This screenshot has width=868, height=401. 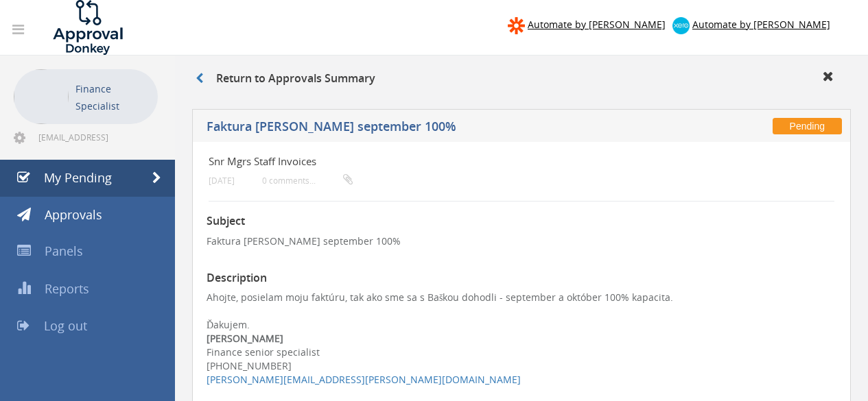 What do you see at coordinates (65, 326) in the screenshot?
I see `span: Log out` at bounding box center [65, 326].